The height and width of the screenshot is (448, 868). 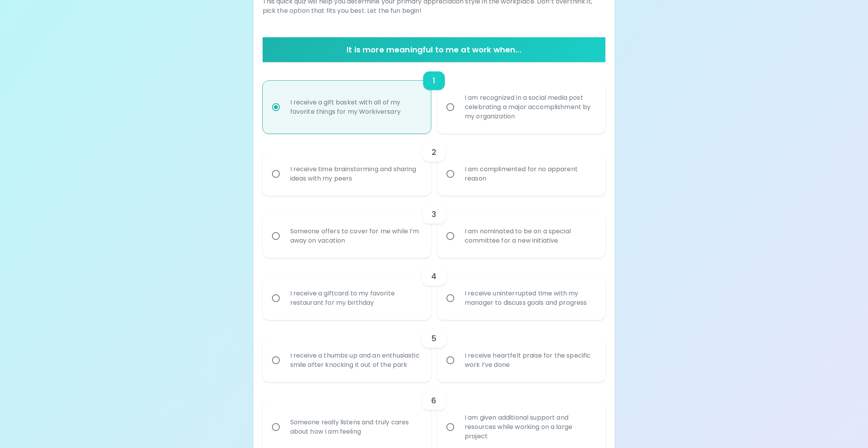 I want to click on div: I am recognized in a social media post celebrating a major accomplishment by my organization, so click(x=530, y=107).